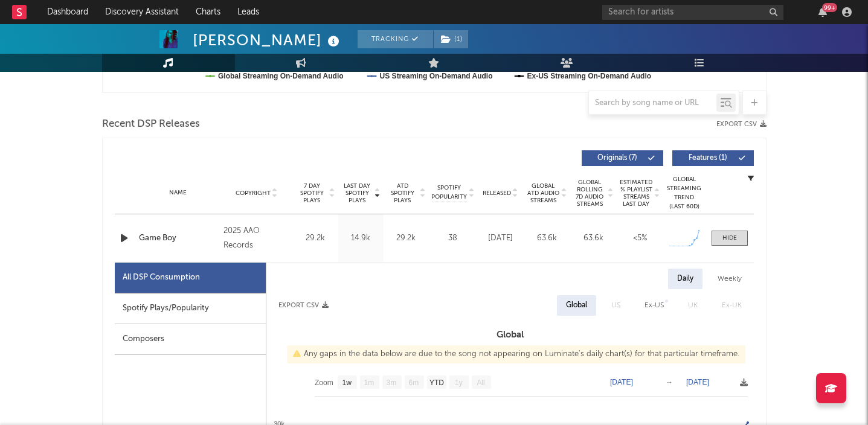 The image size is (868, 425). I want to click on div: 2025 AAO Records, so click(256, 239).